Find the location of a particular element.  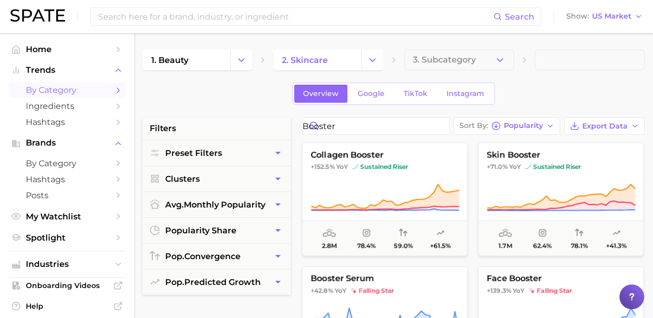

span: Home is located at coordinates (67, 49).